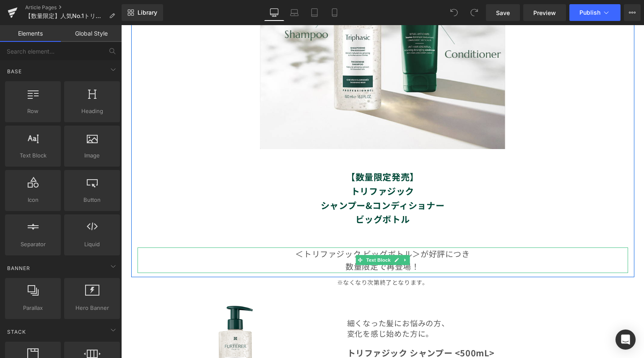  I want to click on span: Preview, so click(545, 13).